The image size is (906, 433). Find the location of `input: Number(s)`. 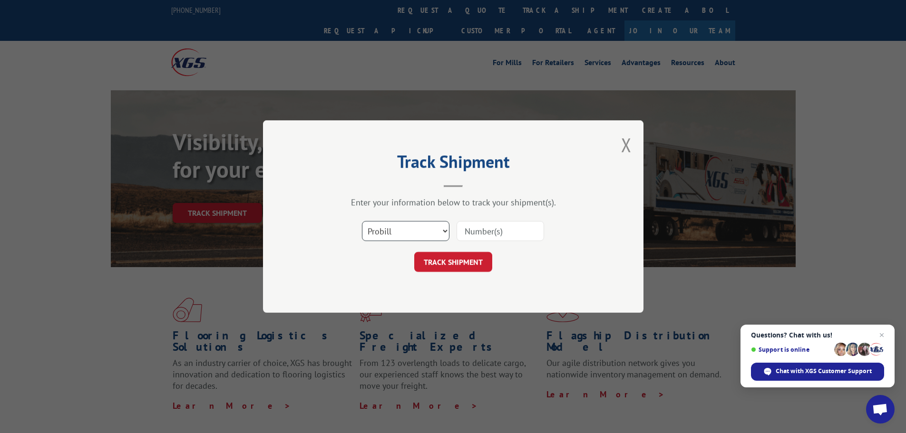

input: Number(s) is located at coordinates (500, 231).